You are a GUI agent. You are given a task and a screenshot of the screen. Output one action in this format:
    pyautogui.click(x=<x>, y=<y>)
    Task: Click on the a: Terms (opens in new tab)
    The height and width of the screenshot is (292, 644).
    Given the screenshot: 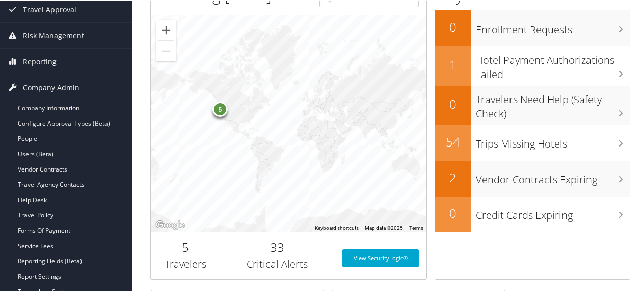 What is the action you would take?
    pyautogui.click(x=416, y=226)
    